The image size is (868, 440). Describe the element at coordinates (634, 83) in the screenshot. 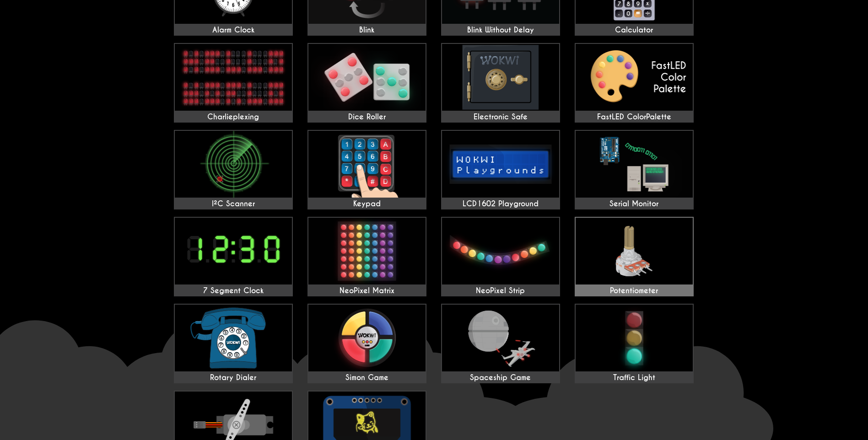

I see `a: FastLED ColorPalette` at that location.